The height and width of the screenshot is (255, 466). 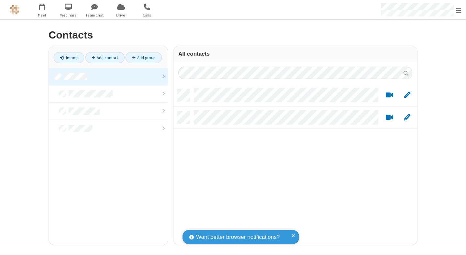 What do you see at coordinates (238, 237) in the screenshot?
I see `span: Want better browser notifications?` at bounding box center [238, 237].